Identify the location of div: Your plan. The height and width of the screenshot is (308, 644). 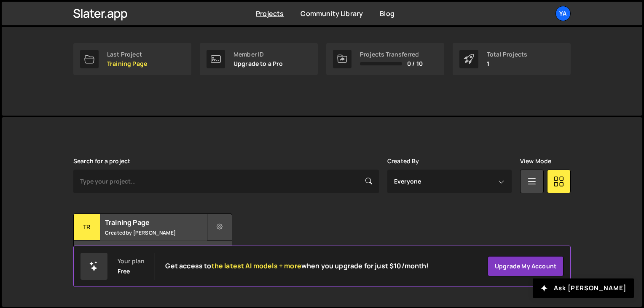
(131, 261).